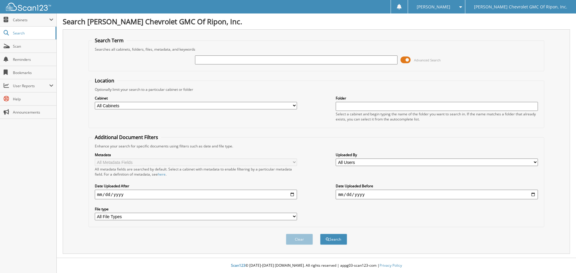  I want to click on div: Chat Widget, so click(561, 259).